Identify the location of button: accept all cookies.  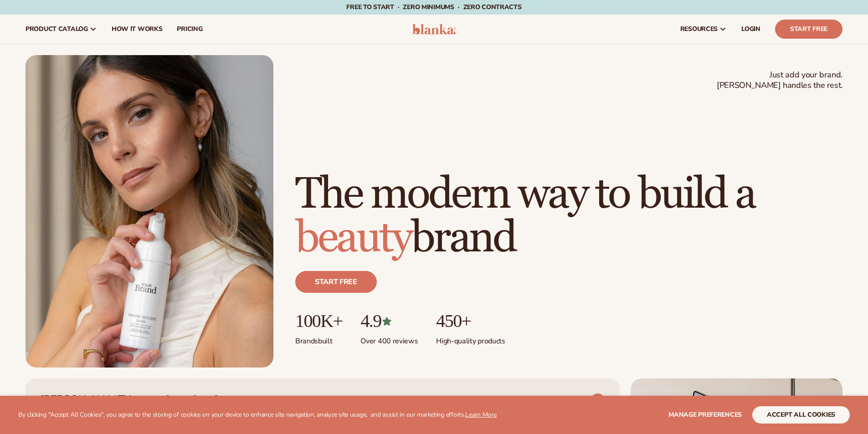
(801, 414).